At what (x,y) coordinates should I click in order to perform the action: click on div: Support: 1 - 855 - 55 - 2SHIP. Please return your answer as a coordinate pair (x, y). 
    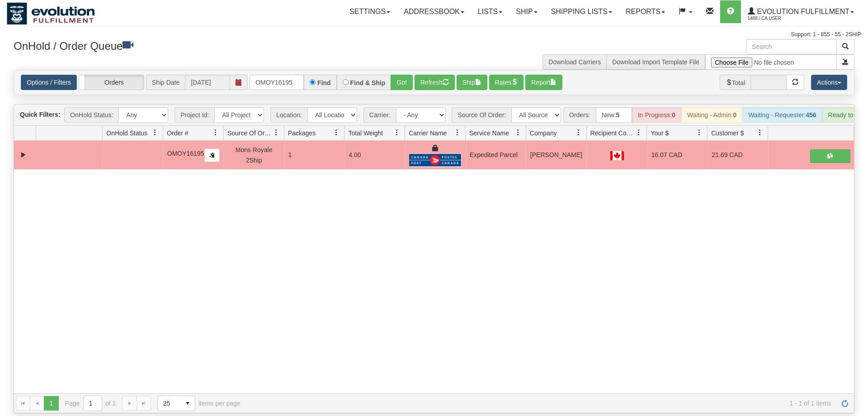
    Looking at the image, I should click on (434, 35).